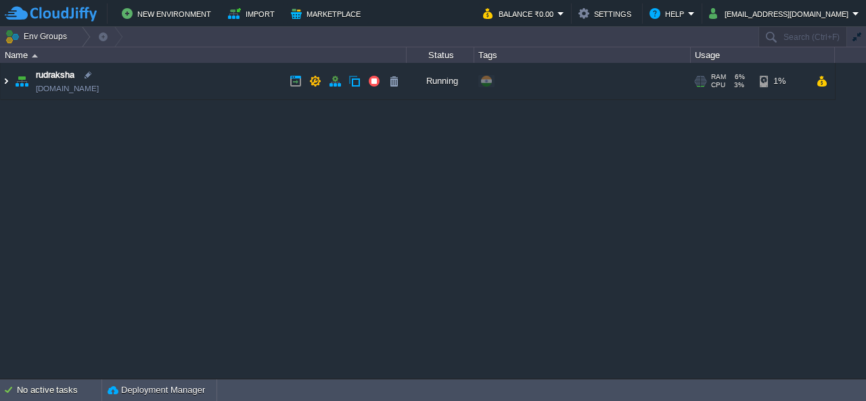  What do you see at coordinates (668, 14) in the screenshot?
I see `button: Help` at bounding box center [668, 14].